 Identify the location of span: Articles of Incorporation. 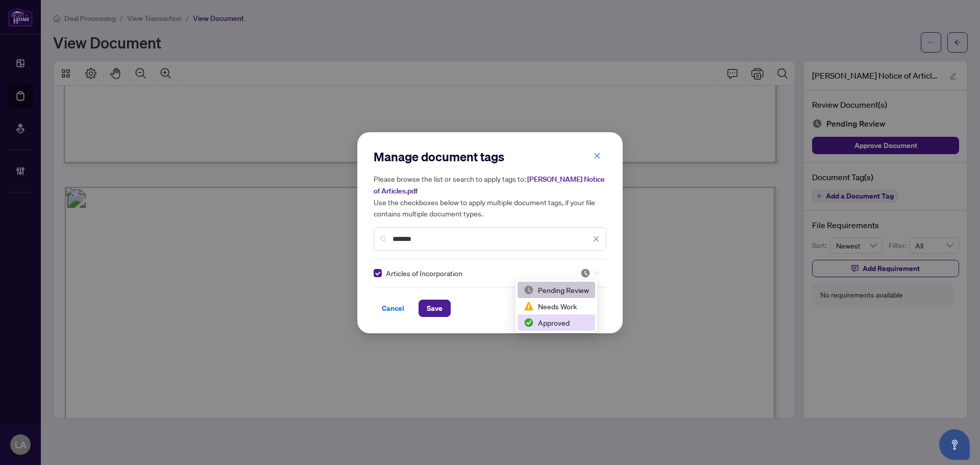
(424, 273).